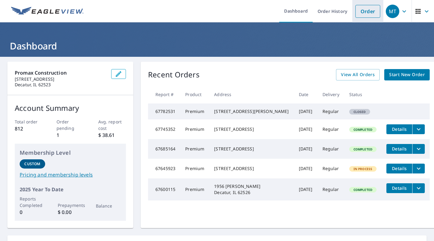 The height and width of the screenshot is (241, 434). I want to click on td: 67782531, so click(164, 112).